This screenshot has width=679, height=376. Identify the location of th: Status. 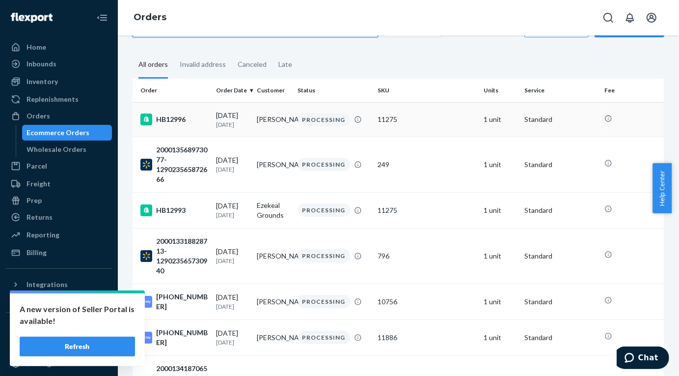
(334, 90).